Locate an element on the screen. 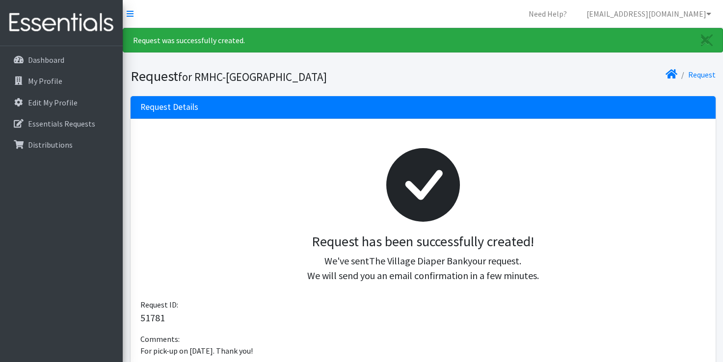  a: Distributions is located at coordinates (61, 145).